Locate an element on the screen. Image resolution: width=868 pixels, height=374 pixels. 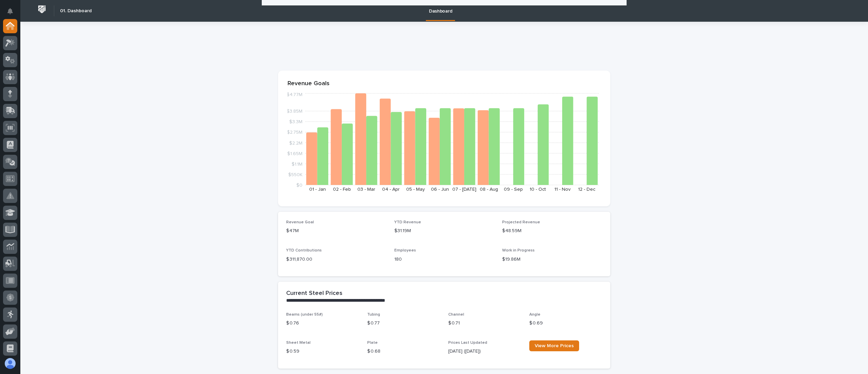
span: Employees is located at coordinates (405, 251).